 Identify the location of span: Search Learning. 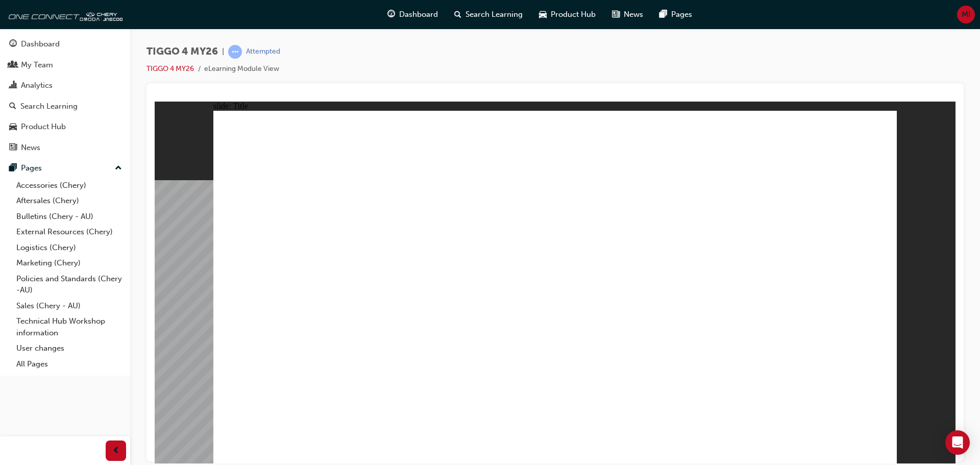
(494, 15).